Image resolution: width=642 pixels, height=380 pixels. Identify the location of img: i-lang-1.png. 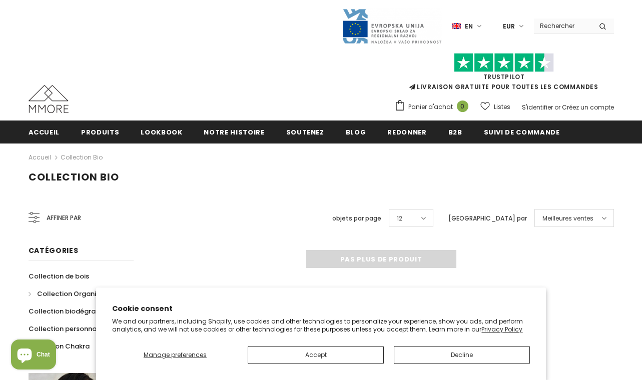
(456, 26).